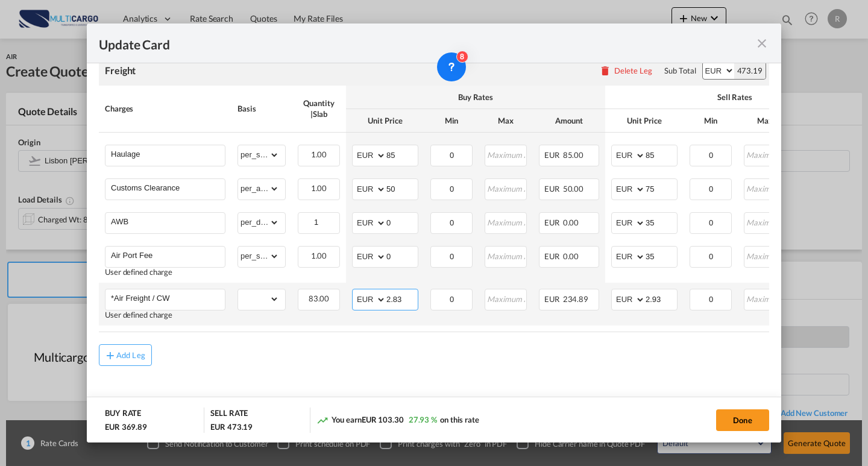 The image size is (868, 466). What do you see at coordinates (402, 188) in the screenshot?
I see `input: 50` at bounding box center [402, 188].